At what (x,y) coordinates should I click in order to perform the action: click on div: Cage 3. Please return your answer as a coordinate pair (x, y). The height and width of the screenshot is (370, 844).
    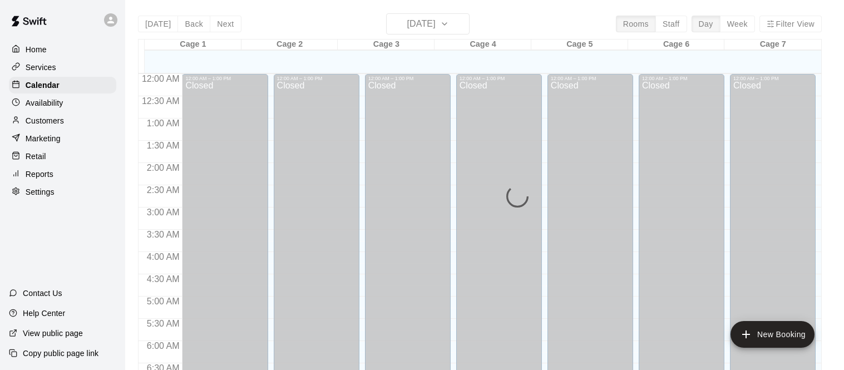
    Looking at the image, I should click on (386, 45).